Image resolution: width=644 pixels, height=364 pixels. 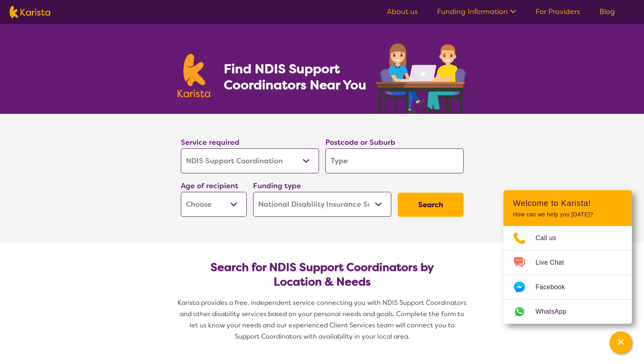 I want to click on label: Age of recipient, so click(x=209, y=186).